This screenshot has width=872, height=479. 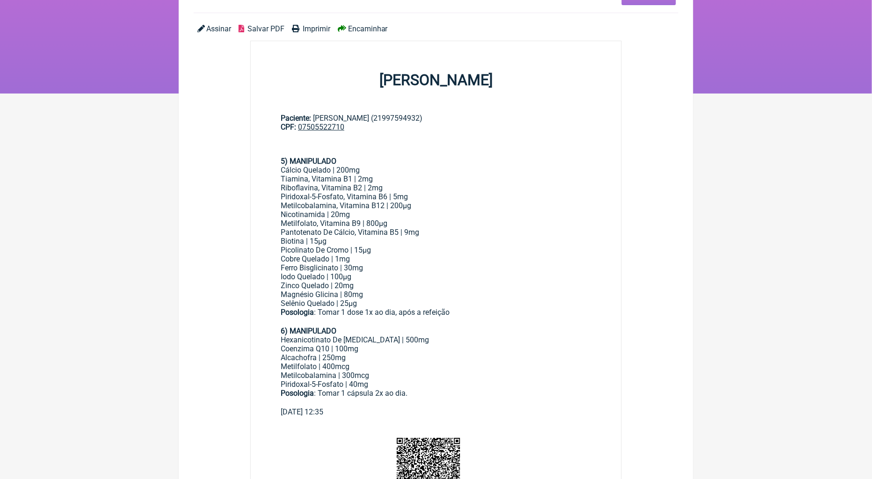 What do you see at coordinates (436, 357) in the screenshot?
I see `div: Alcachofra | 250mg` at bounding box center [436, 357].